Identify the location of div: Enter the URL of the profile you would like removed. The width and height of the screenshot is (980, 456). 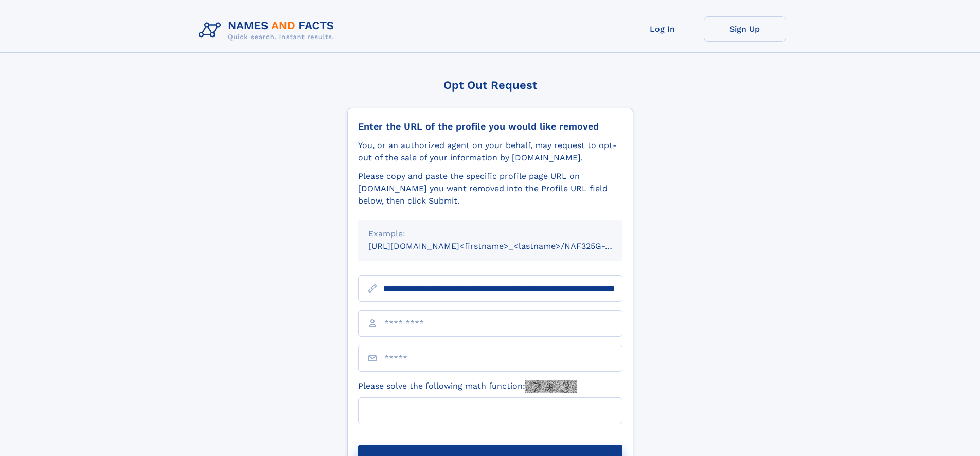
(490, 127).